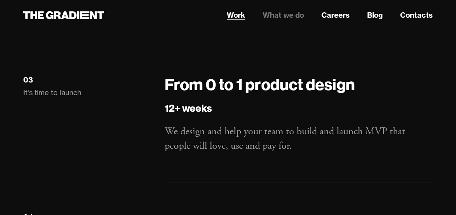 Image resolution: width=456 pixels, height=215 pixels. Describe the element at coordinates (335, 15) in the screenshot. I see `a: Careers` at that location.